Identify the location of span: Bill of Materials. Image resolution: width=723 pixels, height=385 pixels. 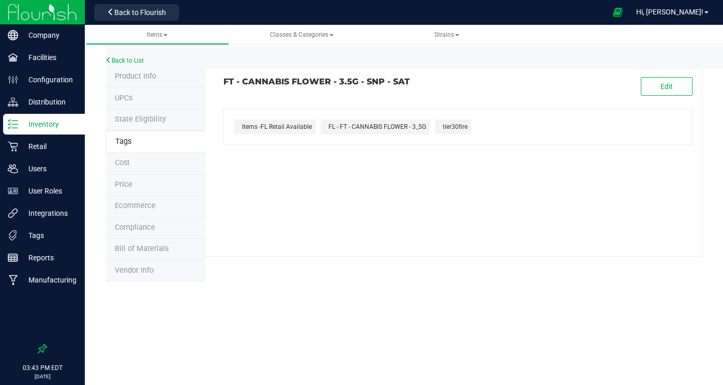
(142, 248).